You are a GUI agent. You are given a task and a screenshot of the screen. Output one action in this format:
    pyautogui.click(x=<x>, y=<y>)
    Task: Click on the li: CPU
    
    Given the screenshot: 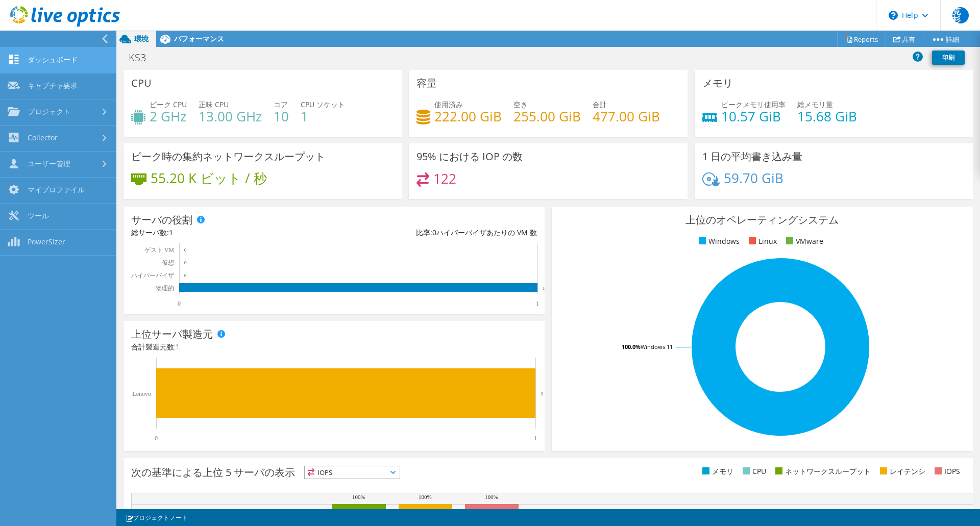 What is the action you would take?
    pyautogui.click(x=753, y=472)
    